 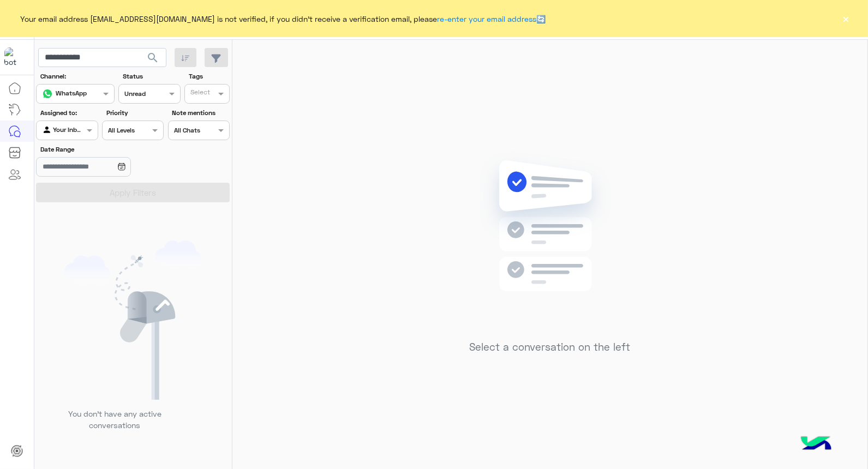 I want to click on label: Status, so click(x=150, y=76).